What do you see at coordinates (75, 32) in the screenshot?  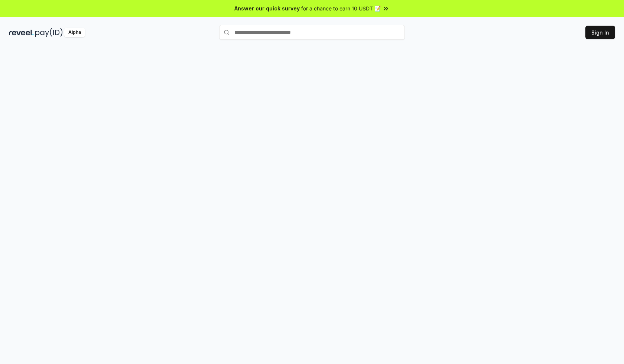 I see `div: Alpha` at bounding box center [75, 32].